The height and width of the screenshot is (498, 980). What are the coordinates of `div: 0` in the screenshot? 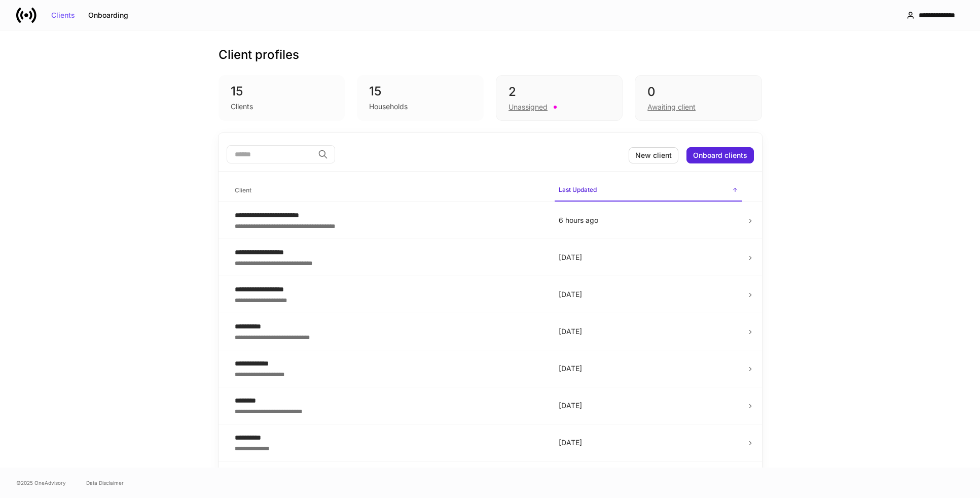 It's located at (698, 92).